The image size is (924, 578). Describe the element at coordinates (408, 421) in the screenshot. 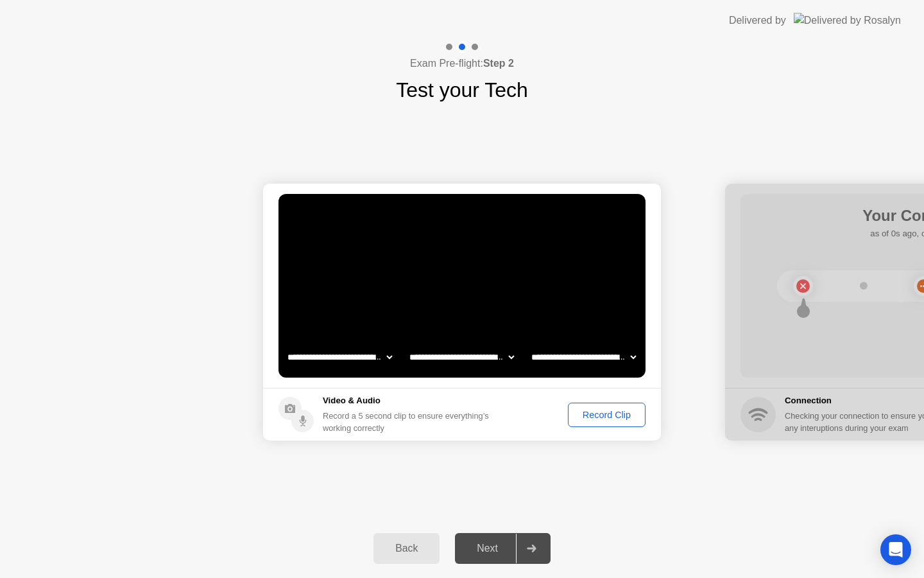

I see `div: Record a 5 second clip to ensure everything’s working correctly` at that location.